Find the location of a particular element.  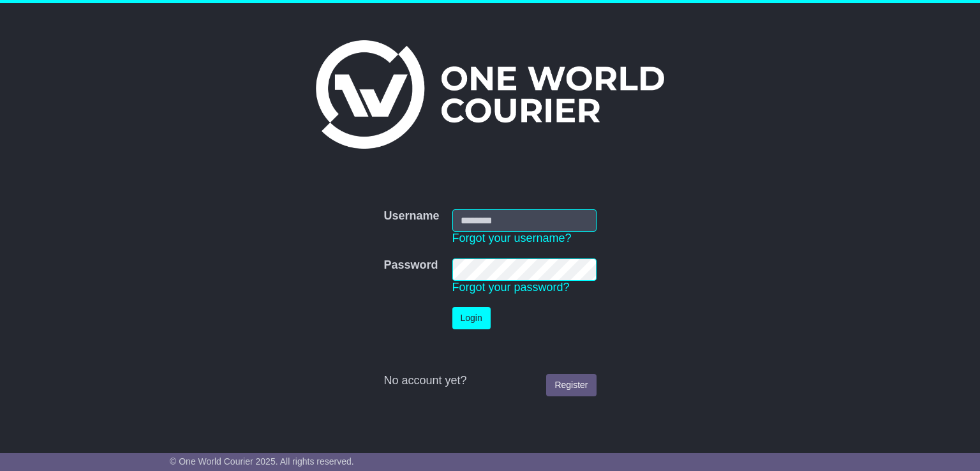

a: Forgot your username? is located at coordinates (512, 238).